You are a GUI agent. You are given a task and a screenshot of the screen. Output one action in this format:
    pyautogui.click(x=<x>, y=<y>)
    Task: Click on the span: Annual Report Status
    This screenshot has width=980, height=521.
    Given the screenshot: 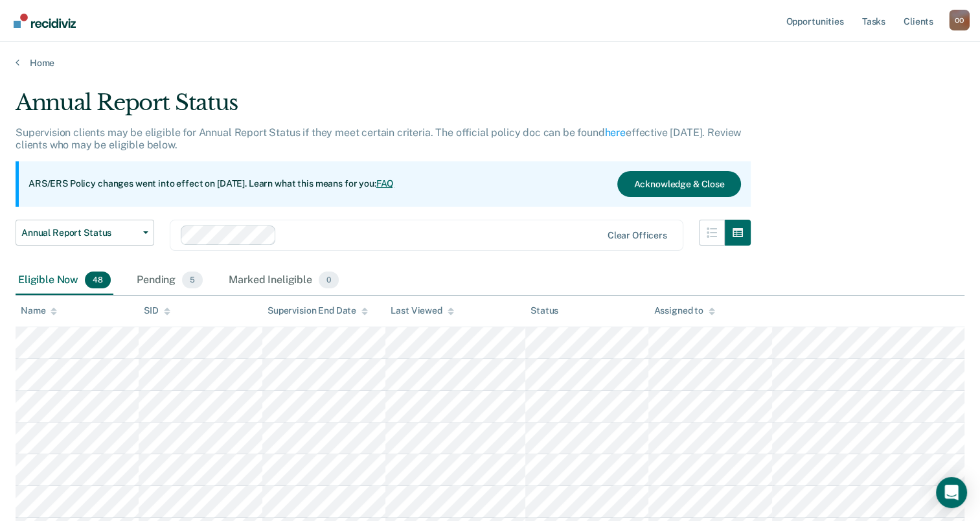 What is the action you would take?
    pyautogui.click(x=80, y=233)
    